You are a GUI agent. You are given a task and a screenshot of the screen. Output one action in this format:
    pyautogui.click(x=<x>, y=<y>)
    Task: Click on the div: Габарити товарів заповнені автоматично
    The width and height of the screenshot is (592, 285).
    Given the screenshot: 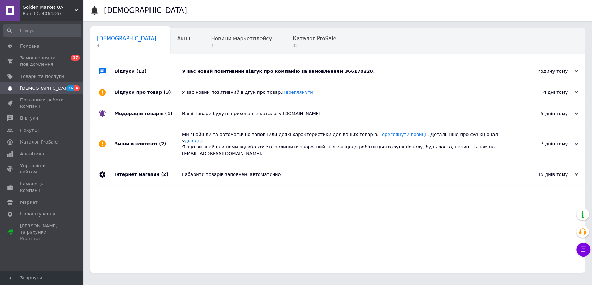 What is the action you would take?
    pyautogui.click(x=346, y=174)
    